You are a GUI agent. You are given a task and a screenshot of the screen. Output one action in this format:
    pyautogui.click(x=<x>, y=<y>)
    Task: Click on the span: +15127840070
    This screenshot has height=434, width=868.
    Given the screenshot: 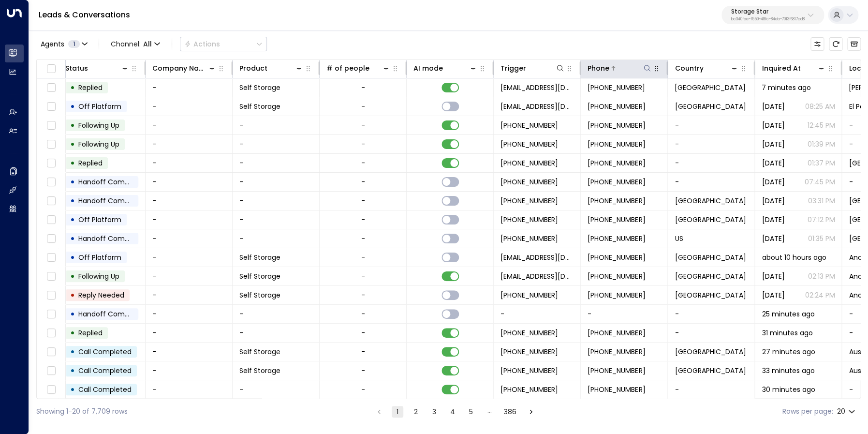 What is the action you would take?
    pyautogui.click(x=616, y=371)
    